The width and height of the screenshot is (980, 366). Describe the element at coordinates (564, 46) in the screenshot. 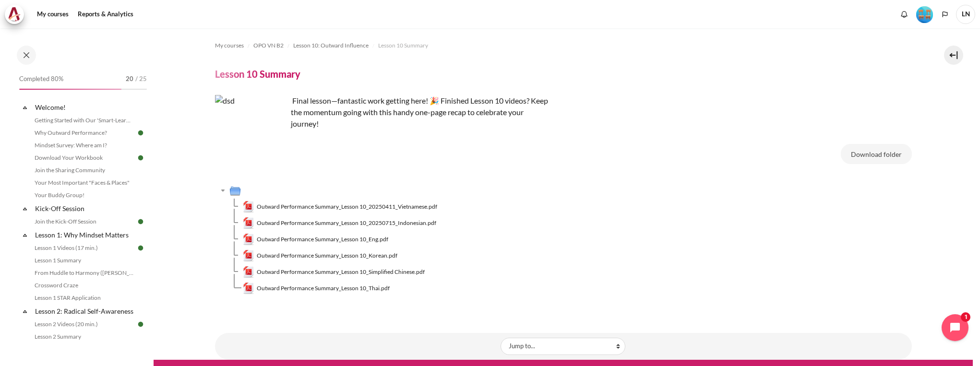

I see `nav: Navigation bar` at that location.